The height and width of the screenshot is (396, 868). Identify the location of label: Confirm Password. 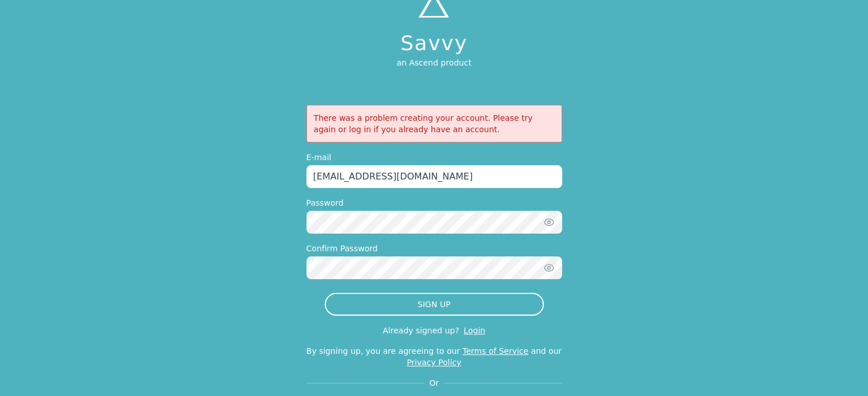
(434, 249).